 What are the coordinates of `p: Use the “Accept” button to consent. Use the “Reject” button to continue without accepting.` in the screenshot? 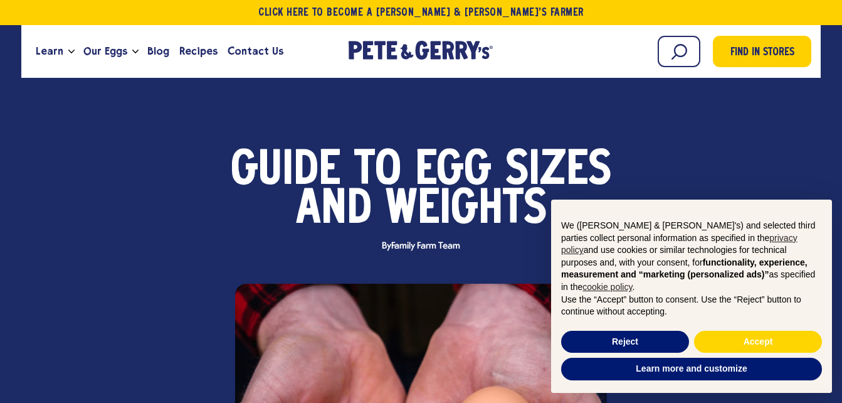 It's located at (692, 305).